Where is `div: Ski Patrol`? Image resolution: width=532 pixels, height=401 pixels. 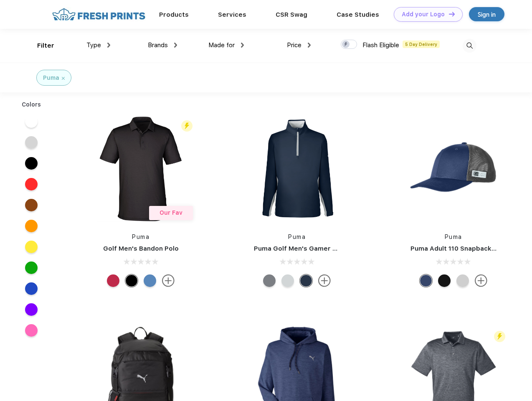
div: Ski Patrol is located at coordinates (113, 281).